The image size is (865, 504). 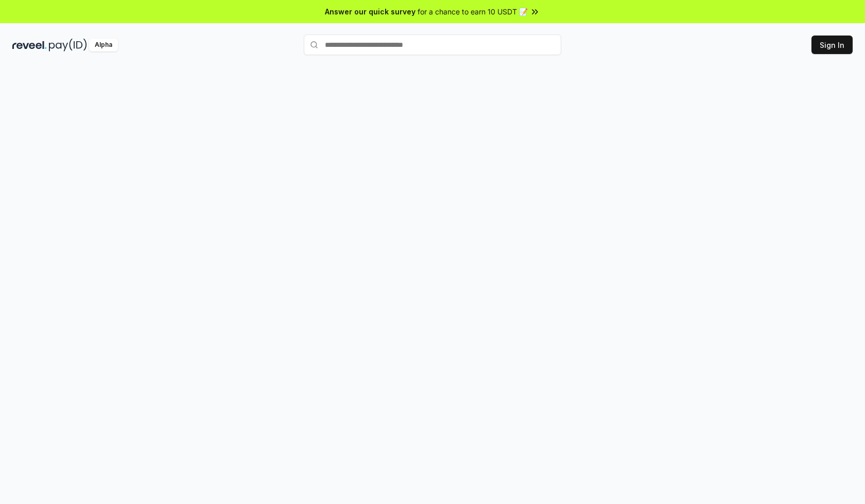 What do you see at coordinates (103, 45) in the screenshot?
I see `div: Alpha` at bounding box center [103, 45].